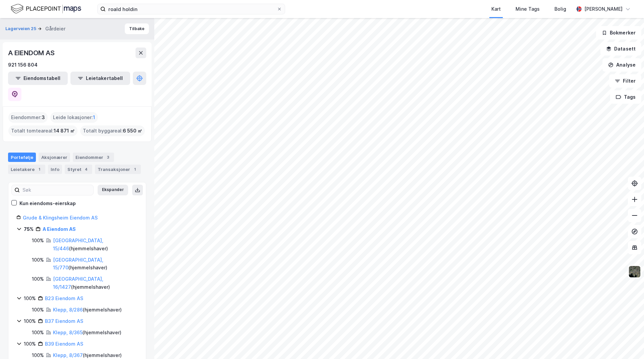  I want to click on div: Transaksjoner, so click(118, 170).